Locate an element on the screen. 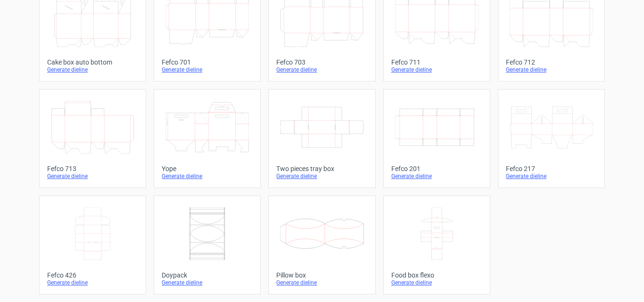  div: Two pieces tray box is located at coordinates (321, 169).